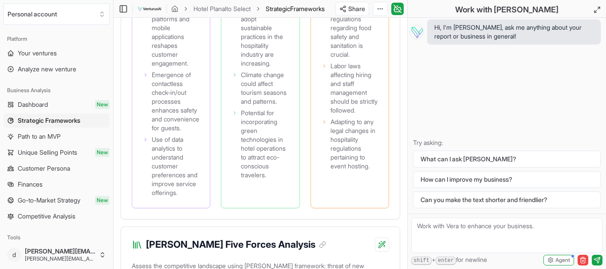  I want to click on span: Your ventures, so click(37, 53).